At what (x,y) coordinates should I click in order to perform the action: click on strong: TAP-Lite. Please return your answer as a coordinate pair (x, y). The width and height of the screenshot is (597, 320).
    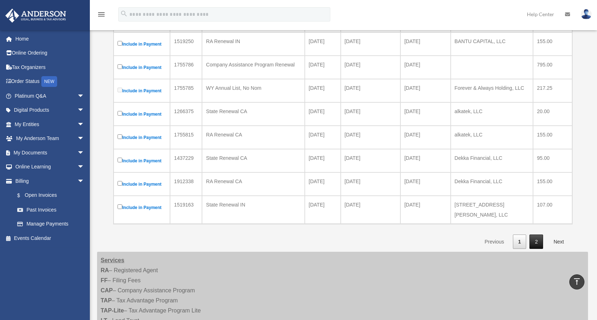
    Looking at the image, I should click on (112, 311).